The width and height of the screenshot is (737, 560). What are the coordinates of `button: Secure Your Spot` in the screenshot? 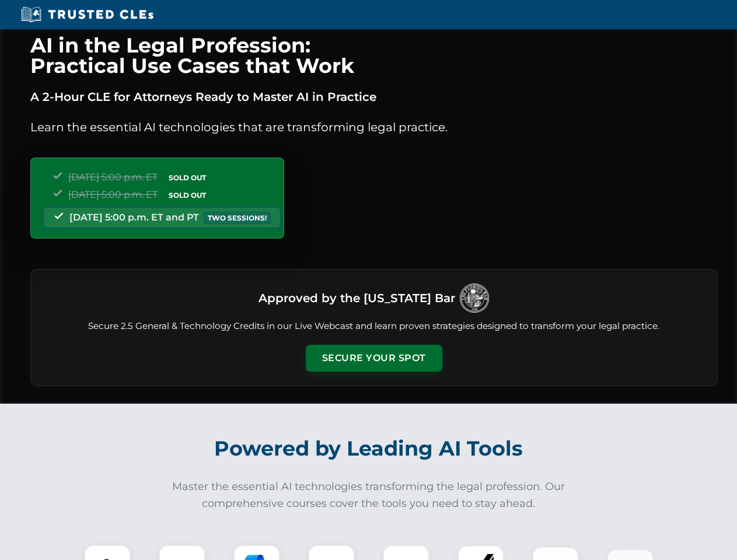 It's located at (374, 358).